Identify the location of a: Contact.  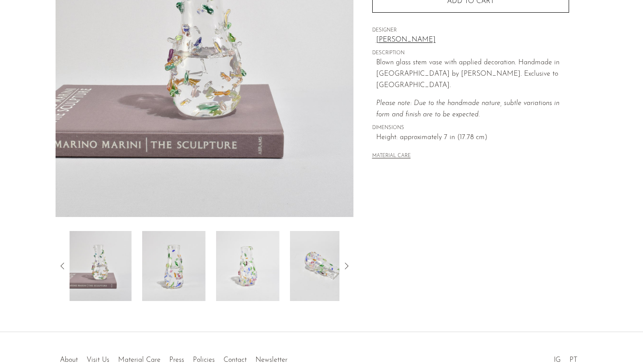
(235, 360).